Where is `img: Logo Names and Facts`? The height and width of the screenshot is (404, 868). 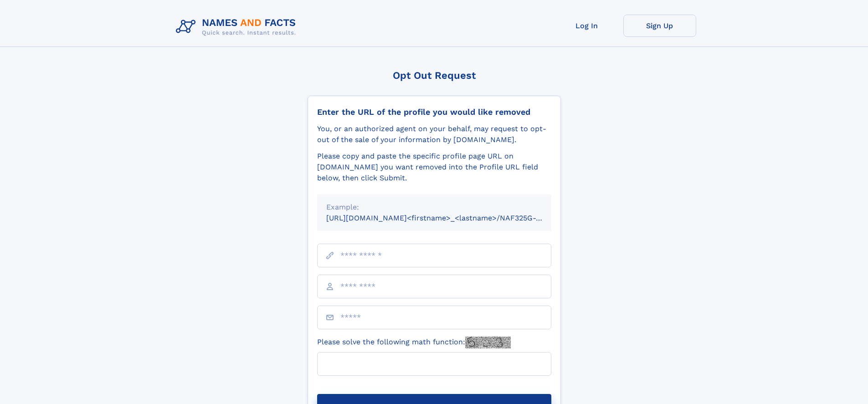 img: Logo Names and Facts is located at coordinates (238, 27).